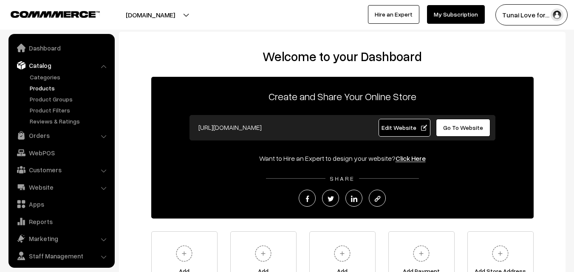  Describe the element at coordinates (393, 14) in the screenshot. I see `a: Hire an Expert` at that location.